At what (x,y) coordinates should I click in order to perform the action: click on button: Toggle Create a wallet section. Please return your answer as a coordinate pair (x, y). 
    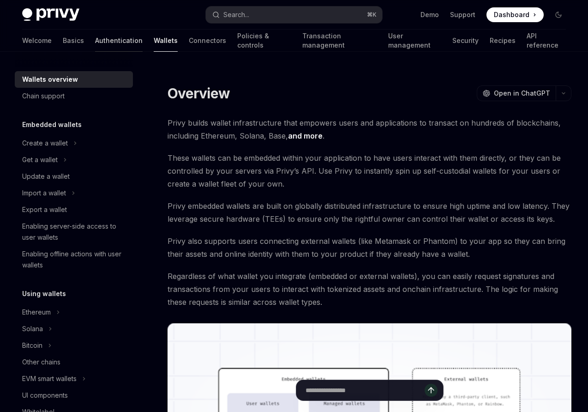
    Looking at the image, I should click on (74, 143).